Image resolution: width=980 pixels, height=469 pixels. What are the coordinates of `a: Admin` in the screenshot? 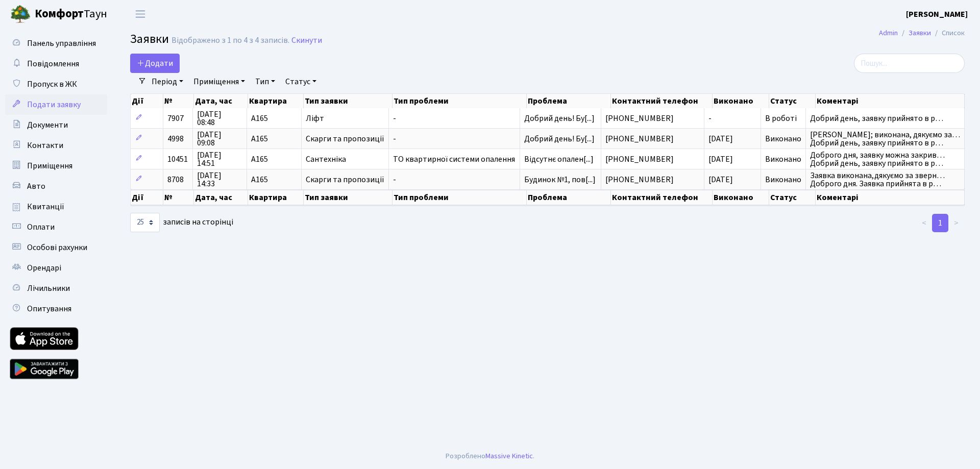 It's located at (888, 33).